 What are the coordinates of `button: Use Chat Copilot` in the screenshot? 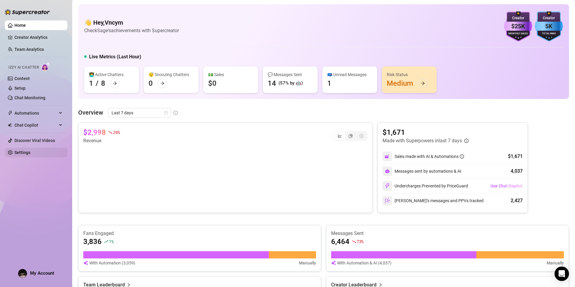 It's located at (506, 186).